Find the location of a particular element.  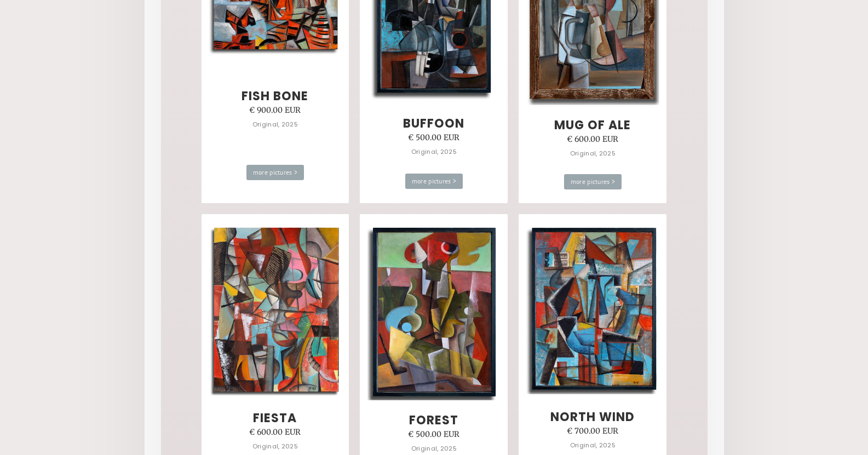

h4: fish bone is located at coordinates (275, 96).